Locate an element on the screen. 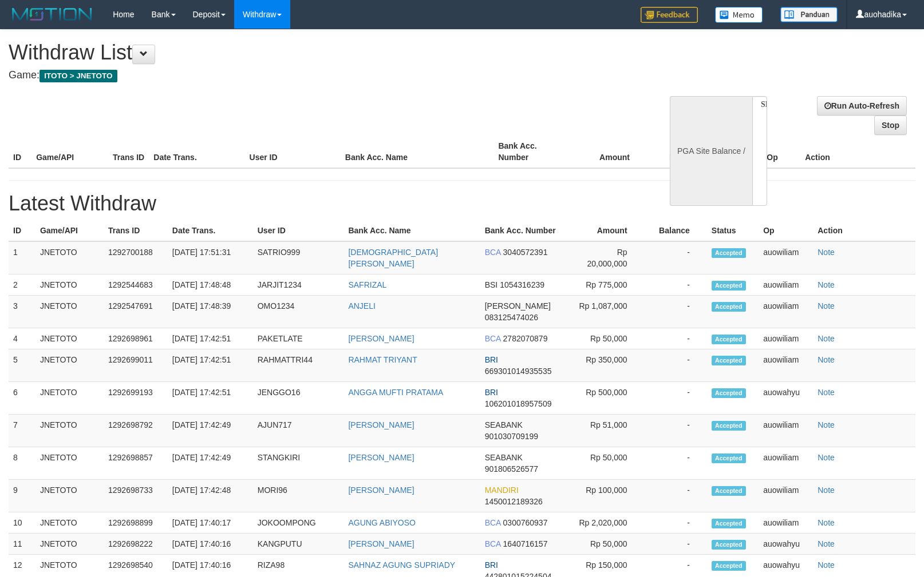 This screenshot has height=577, width=924. th: Balance is located at coordinates (676, 230).